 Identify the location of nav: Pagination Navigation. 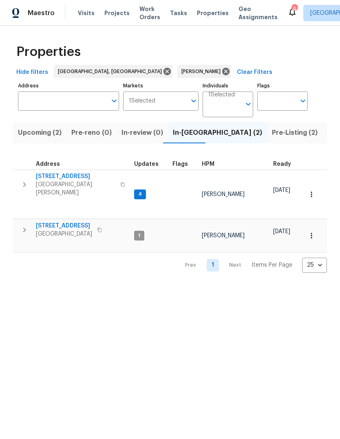
(252, 265).